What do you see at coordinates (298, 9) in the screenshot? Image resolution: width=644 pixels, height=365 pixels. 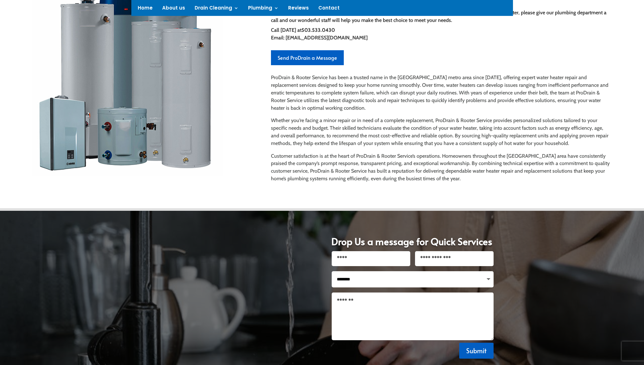 I see `a: Reviews` at bounding box center [298, 9].